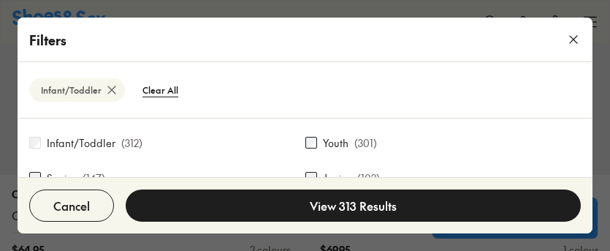  I want to click on a: Shoes & Sox, so click(59, 21).